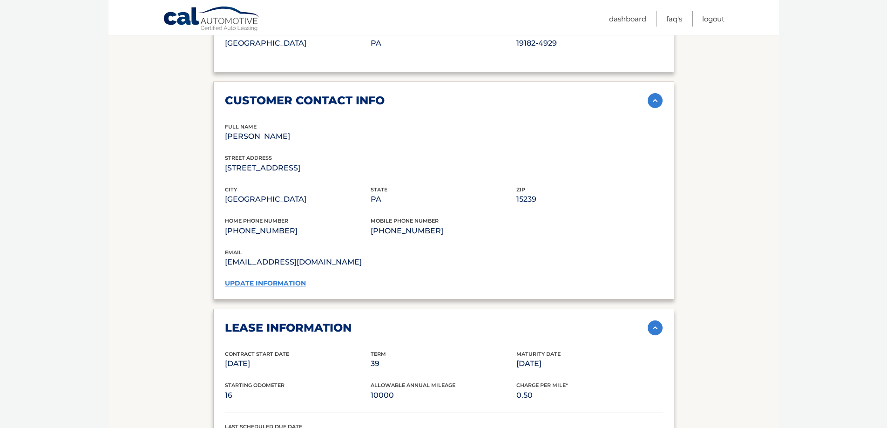  What do you see at coordinates (413, 385) in the screenshot?
I see `span: Allowable Annual Mileage` at bounding box center [413, 385].